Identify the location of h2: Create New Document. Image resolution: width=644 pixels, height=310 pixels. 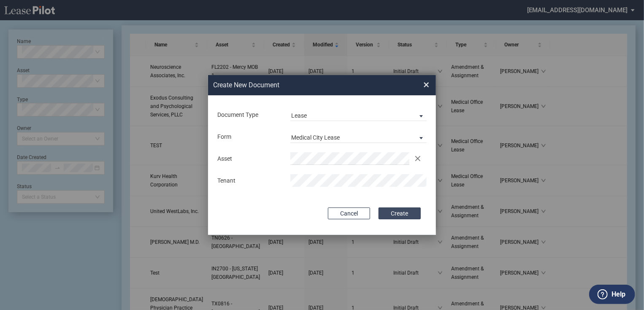
(303, 85).